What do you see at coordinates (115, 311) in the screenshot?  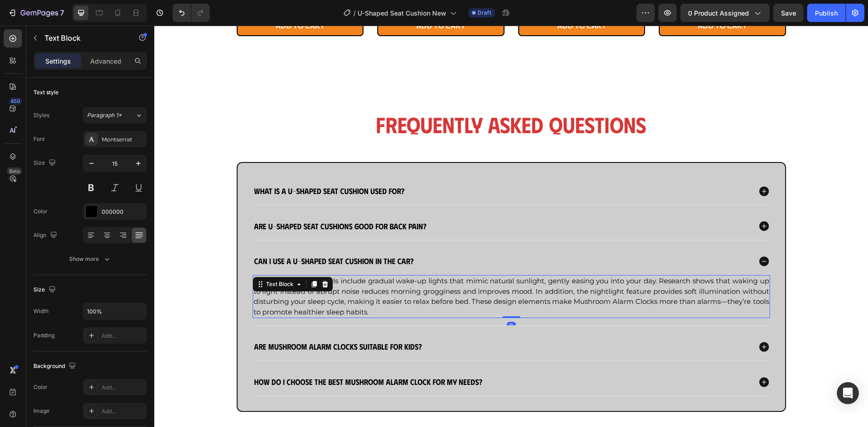 I see `input: Auto` at bounding box center [115, 311].